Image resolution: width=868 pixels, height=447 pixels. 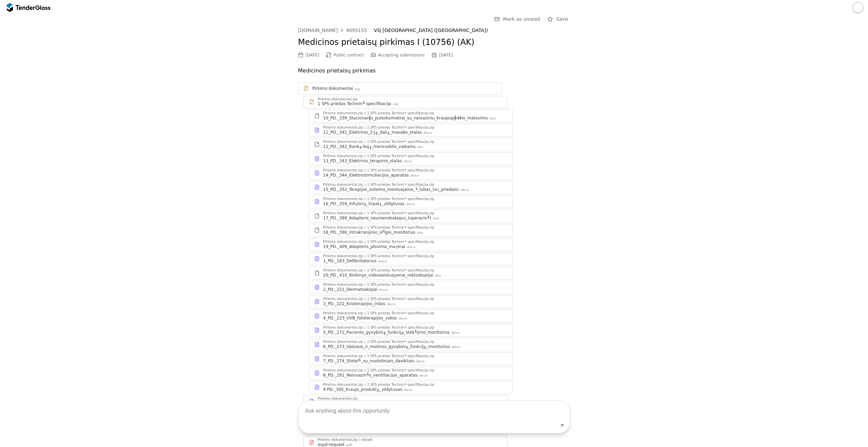 I want to click on span: Public contract, so click(x=349, y=55).